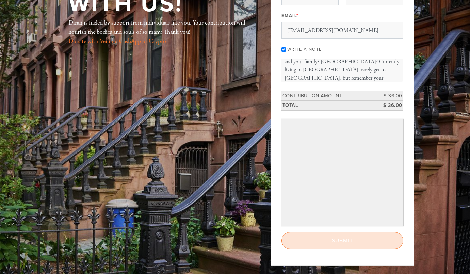 This screenshot has width=470, height=274. Describe the element at coordinates (117, 41) in the screenshot. I see `a: Donate with Venmo, CashApp or Crypto` at that location.